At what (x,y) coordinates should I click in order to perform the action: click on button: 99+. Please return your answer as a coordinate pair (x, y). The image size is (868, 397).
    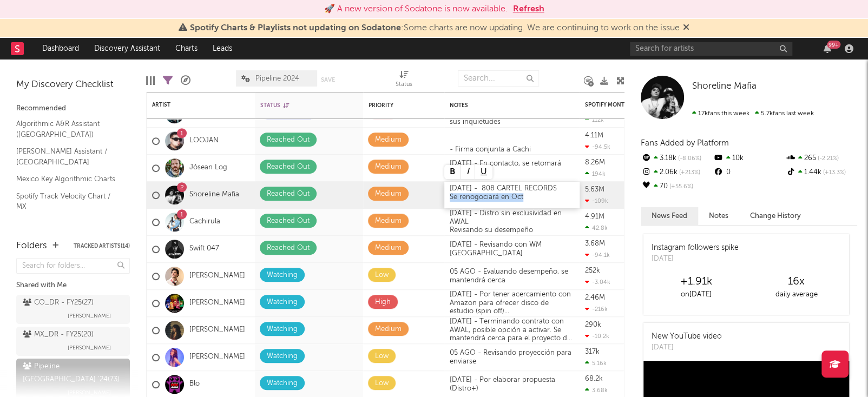
    Looking at the image, I should click on (828, 49).